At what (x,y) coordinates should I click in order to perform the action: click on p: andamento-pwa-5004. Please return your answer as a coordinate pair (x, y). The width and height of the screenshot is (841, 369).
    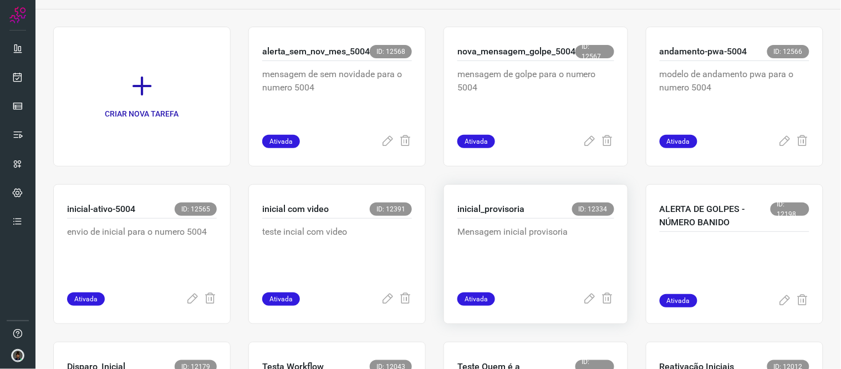
    Looking at the image, I should click on (703, 52).